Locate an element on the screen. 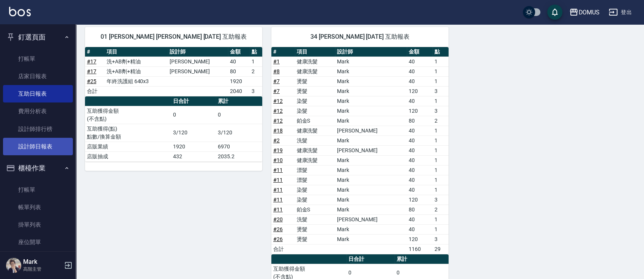  th: 點 is located at coordinates (256, 52).